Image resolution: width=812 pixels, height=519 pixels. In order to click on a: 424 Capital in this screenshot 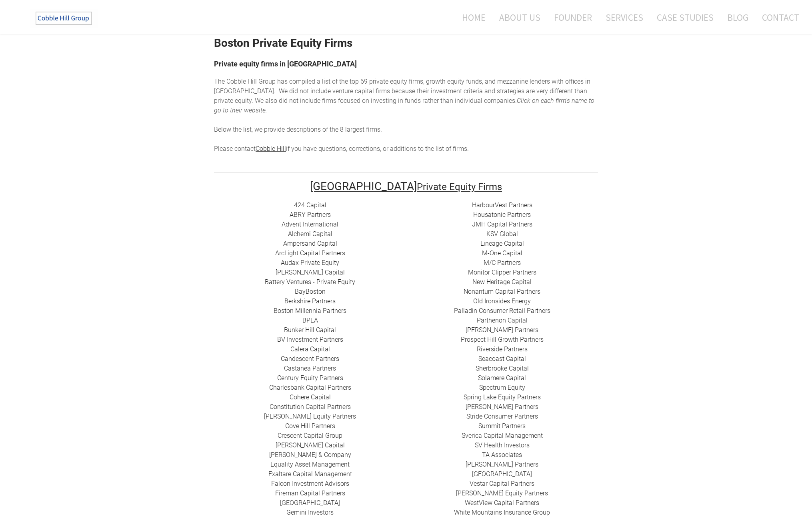, I will do `click(310, 205)`.